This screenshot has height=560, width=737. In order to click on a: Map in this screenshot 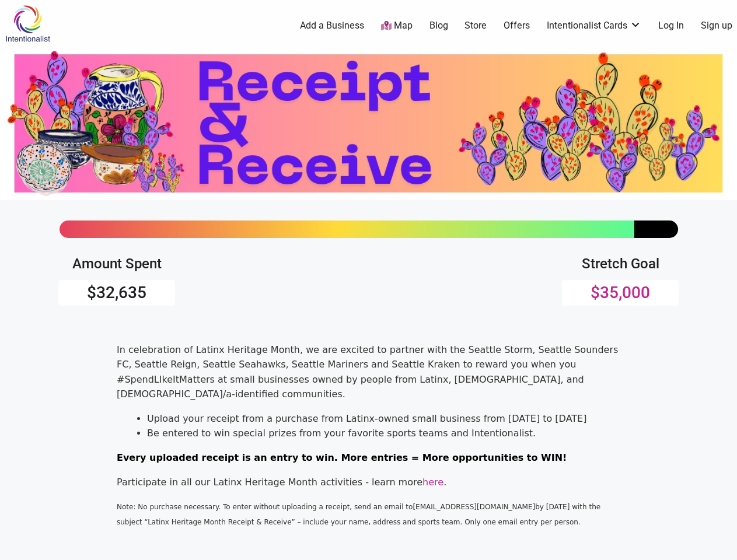, I will do `click(397, 25)`.